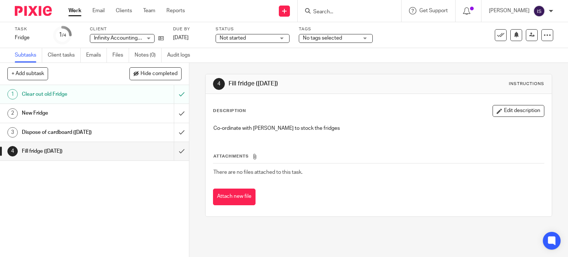 This screenshot has height=257, width=568. Describe the element at coordinates (75, 11) in the screenshot. I see `a: Work` at that location.